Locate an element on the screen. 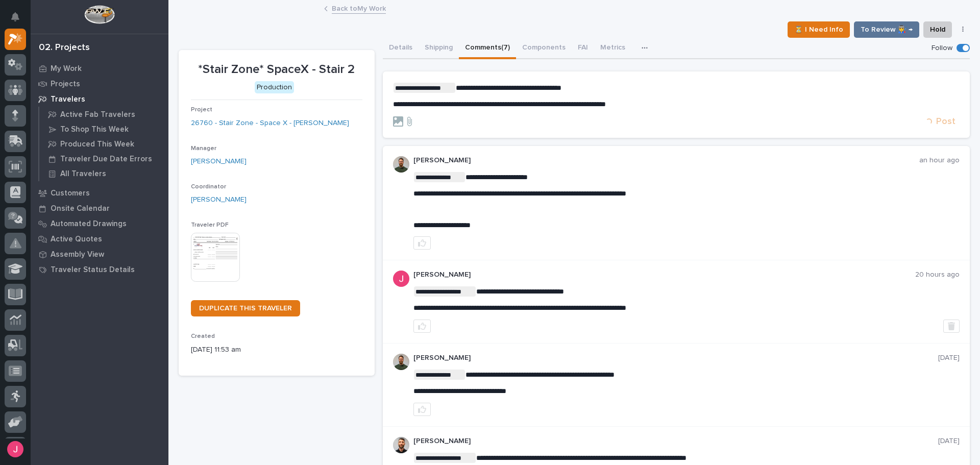 Image resolution: width=980 pixels, height=465 pixels. a: Customers is located at coordinates (100, 193).